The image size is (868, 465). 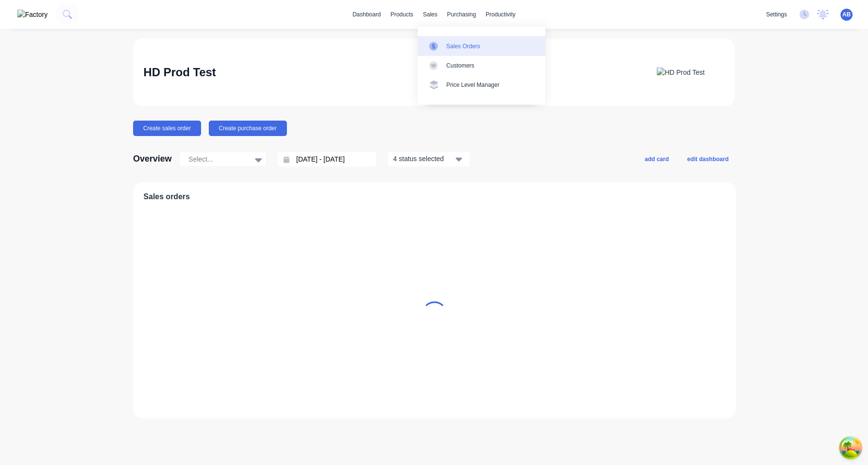 I want to click on a: dashboard, so click(x=367, y=15).